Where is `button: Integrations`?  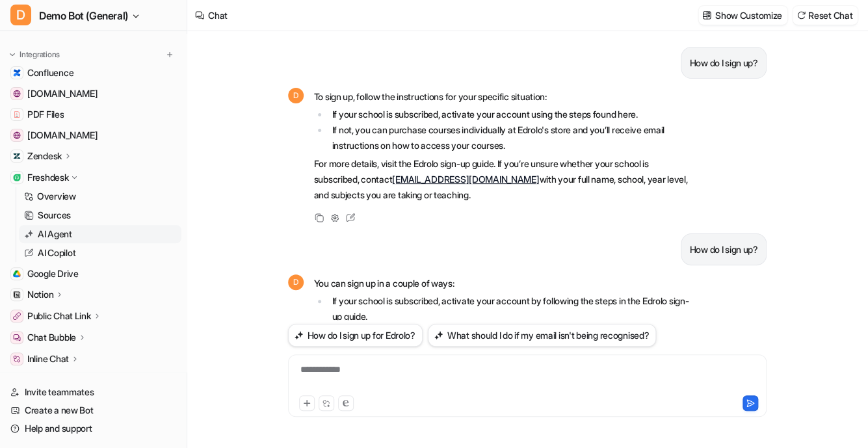 button: Integrations is located at coordinates (34, 54).